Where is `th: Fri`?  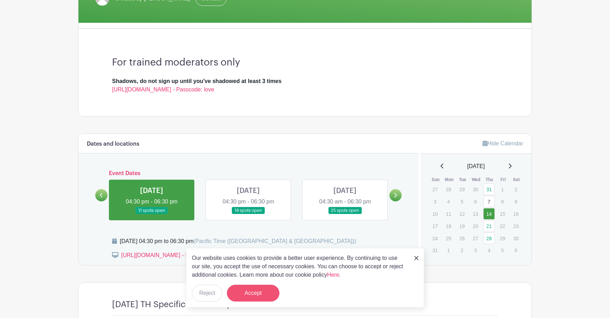
th: Fri is located at coordinates (503, 180).